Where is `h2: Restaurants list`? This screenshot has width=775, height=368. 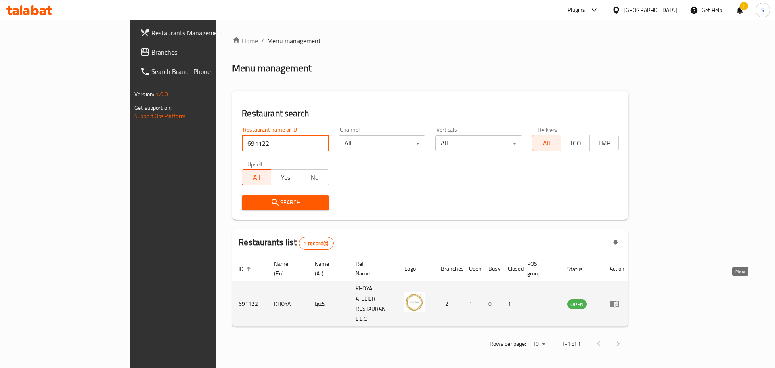 h2: Restaurants list is located at coordinates (286, 242).